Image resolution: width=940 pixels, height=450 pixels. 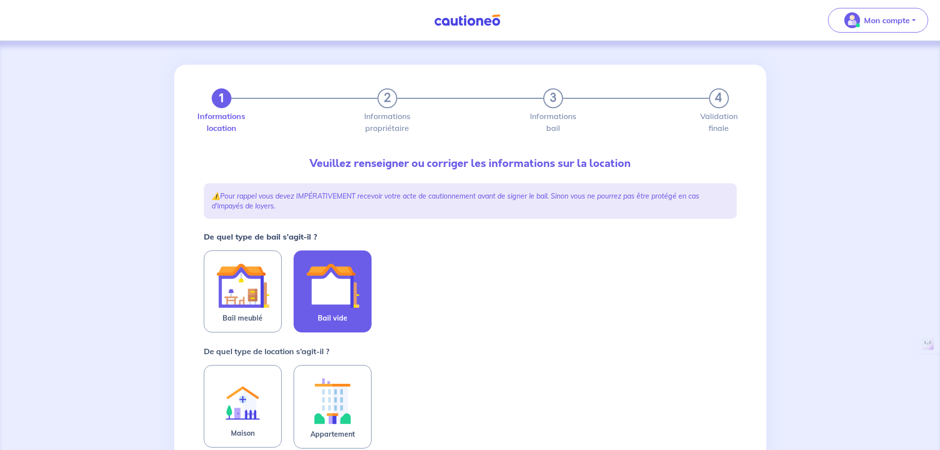 What do you see at coordinates (333, 400) in the screenshot?
I see `img: illu_apartment.svg` at bounding box center [333, 400].